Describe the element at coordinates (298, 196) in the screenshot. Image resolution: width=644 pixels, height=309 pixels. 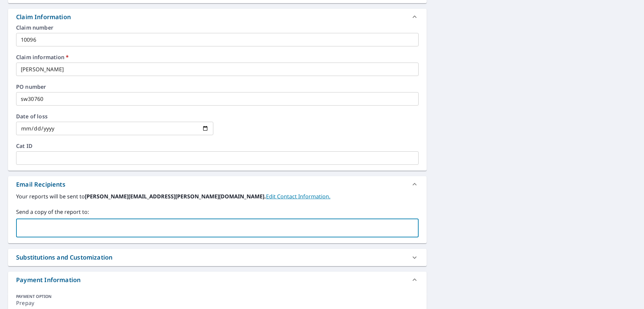
I see `a: EditContactInfo` at that location.